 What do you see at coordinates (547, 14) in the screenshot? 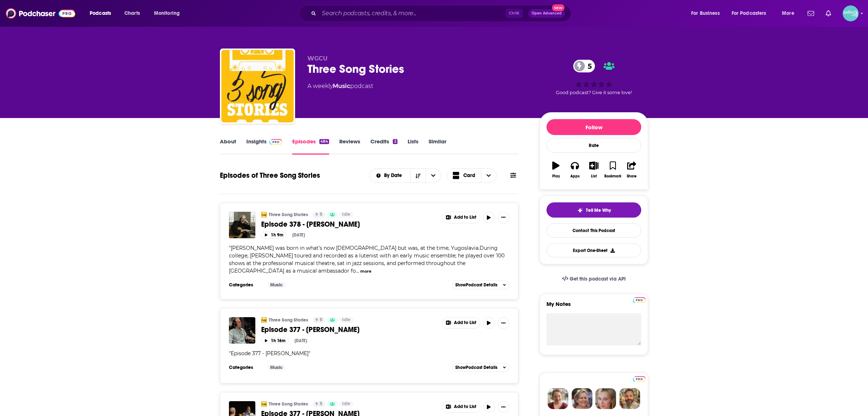
I see `button: Open AdvancedNew` at bounding box center [547, 14].